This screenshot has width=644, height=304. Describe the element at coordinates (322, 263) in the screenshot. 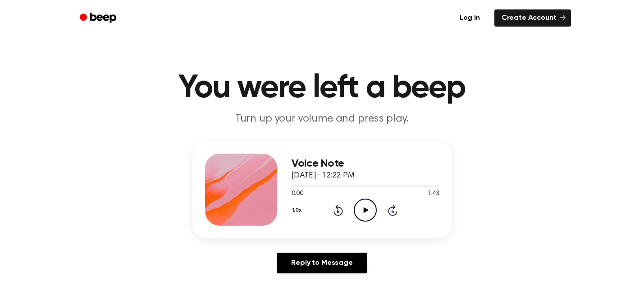

I see `a: Reply to Message` at that location.